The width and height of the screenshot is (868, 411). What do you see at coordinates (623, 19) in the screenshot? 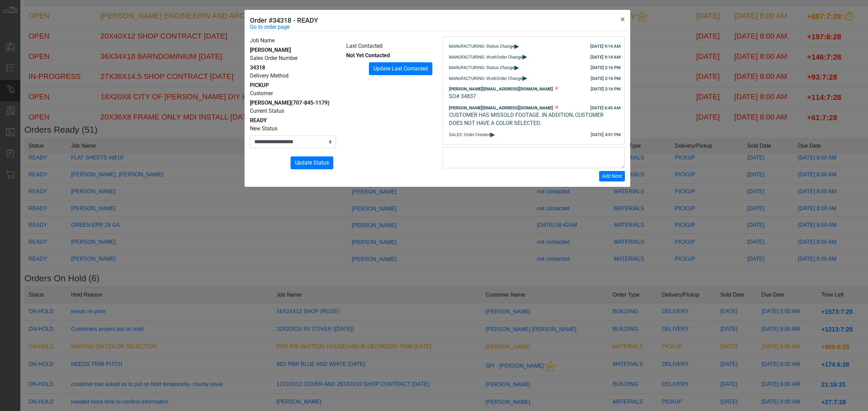
I see `button: Close` at bounding box center [623, 19].